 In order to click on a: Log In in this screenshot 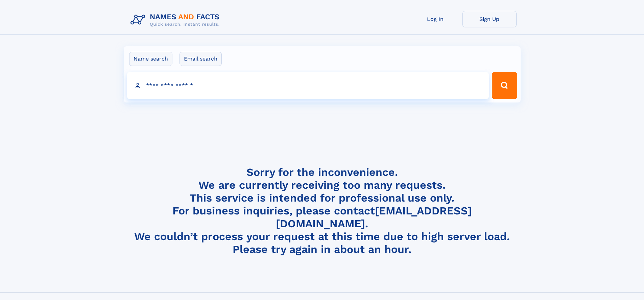, I will do `click(435, 19)`.